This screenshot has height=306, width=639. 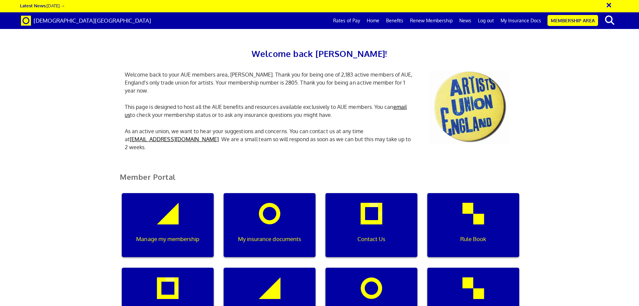 What do you see at coordinates (373, 21) in the screenshot?
I see `a: Home` at bounding box center [373, 21].